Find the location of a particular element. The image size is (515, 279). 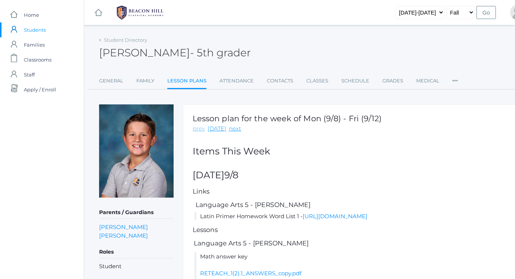

a: General is located at coordinates (111, 81).